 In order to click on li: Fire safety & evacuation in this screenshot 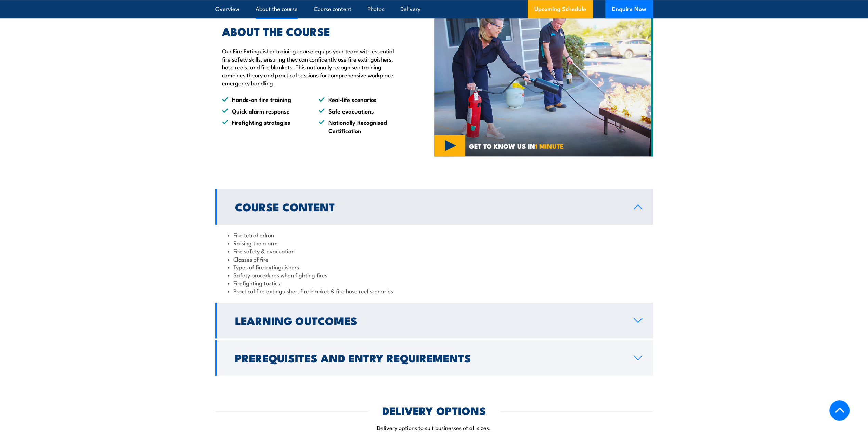, I will do `click(434, 250)`.